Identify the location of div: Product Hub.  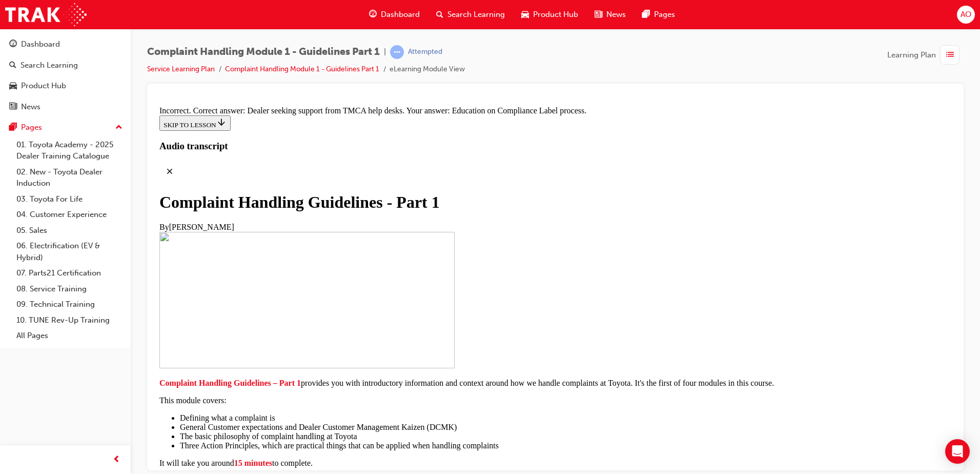
(44, 86).